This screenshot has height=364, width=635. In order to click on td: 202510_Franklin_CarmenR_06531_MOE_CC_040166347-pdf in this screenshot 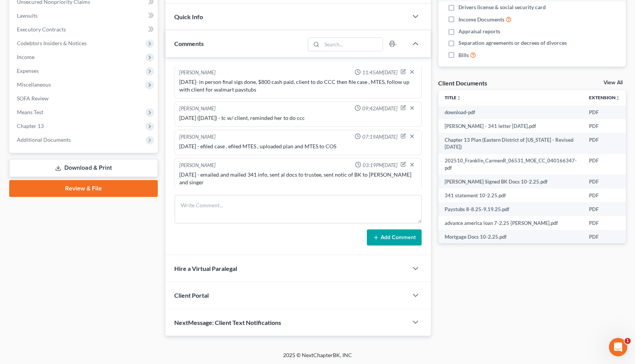, I will do `click(511, 164)`.